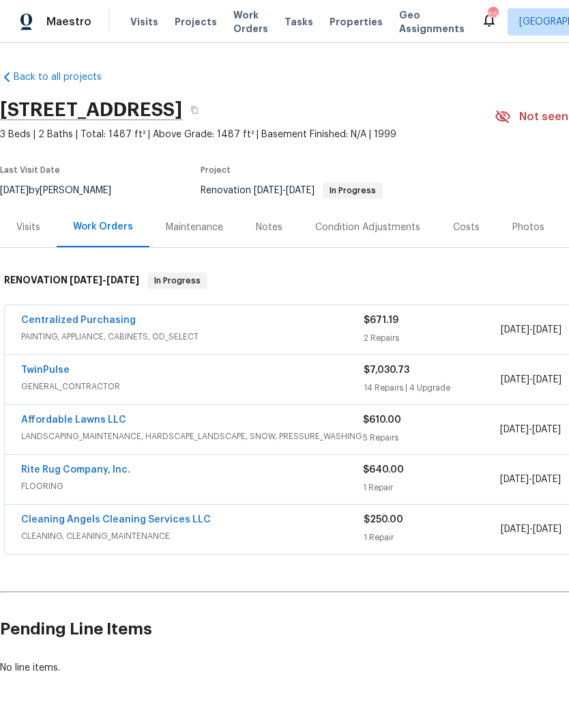 The width and height of the screenshot is (569, 728). I want to click on span: Renovation, so click(291, 191).